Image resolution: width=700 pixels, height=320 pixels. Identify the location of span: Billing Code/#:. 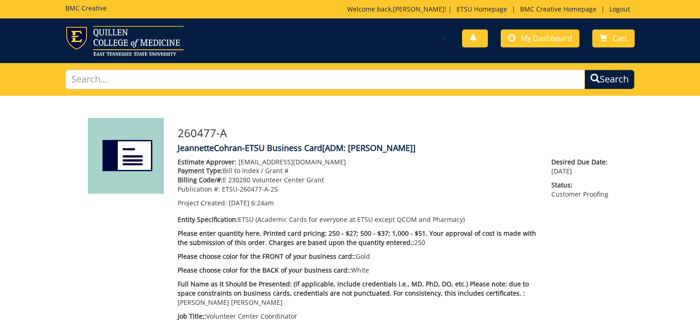
(200, 179).